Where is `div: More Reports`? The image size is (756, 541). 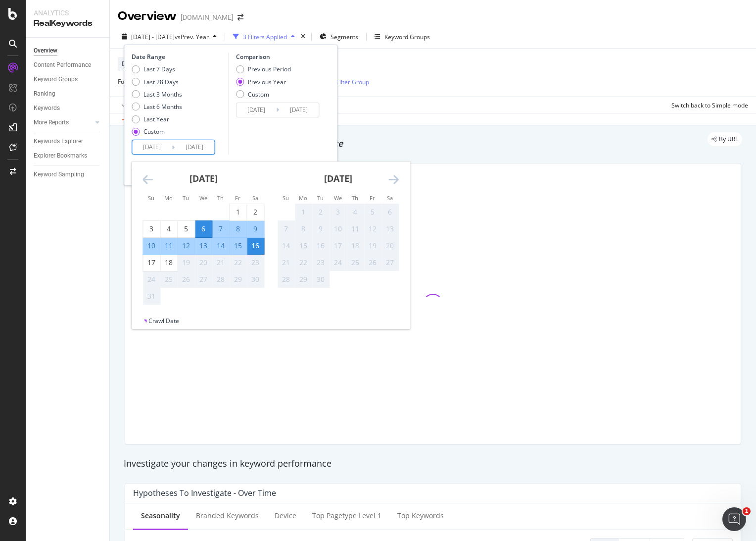
div: More Reports is located at coordinates (51, 123).